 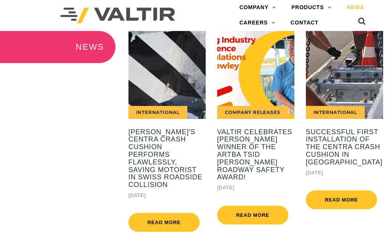 I want to click on a: CAREERS, so click(x=257, y=23).